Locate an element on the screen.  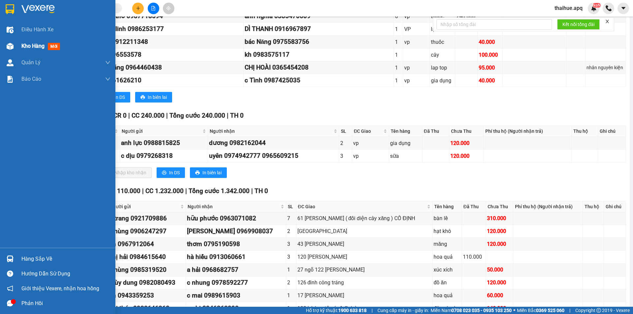
div: nhân nguyên kiện is located at coordinates (605, 68).